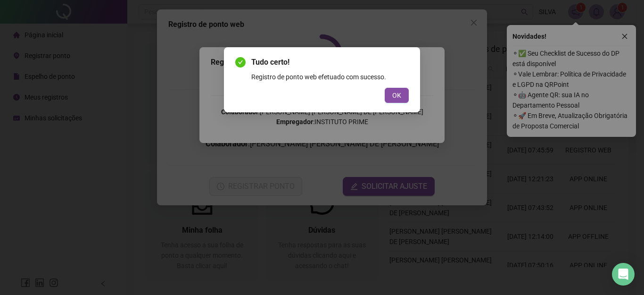 The height and width of the screenshot is (295, 644). I want to click on span: check-circle, so click(240, 63).